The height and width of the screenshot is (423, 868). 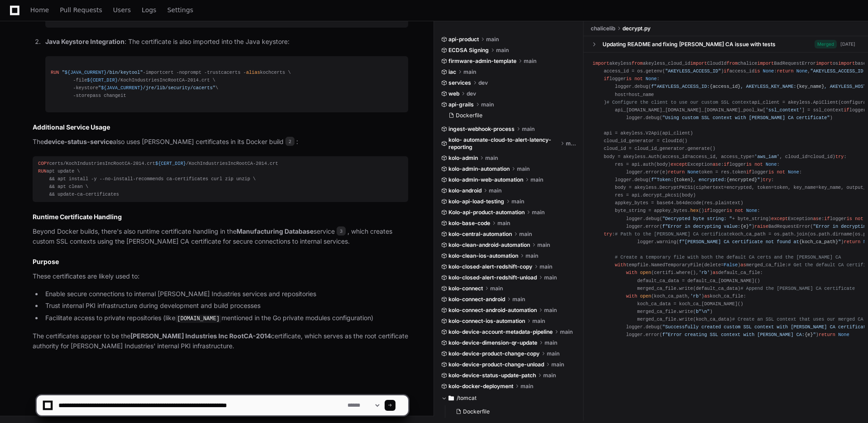 I want to click on span: try, so click(x=767, y=180).